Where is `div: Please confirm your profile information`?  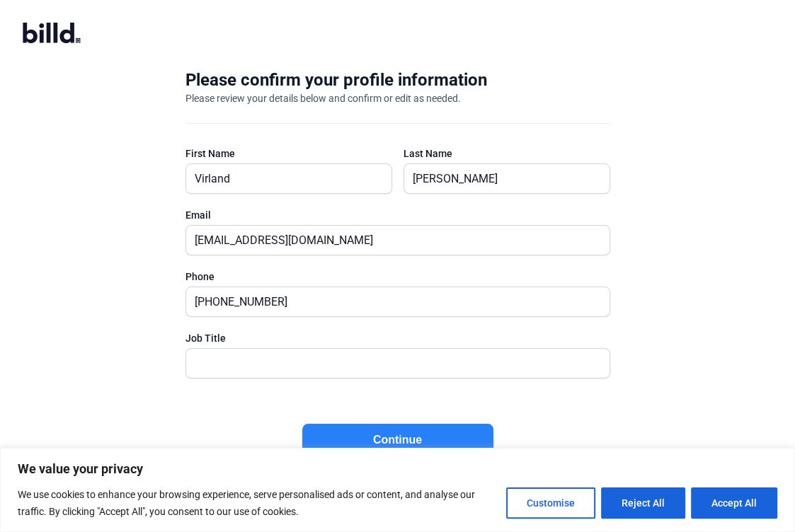 div: Please confirm your profile information is located at coordinates (336, 80).